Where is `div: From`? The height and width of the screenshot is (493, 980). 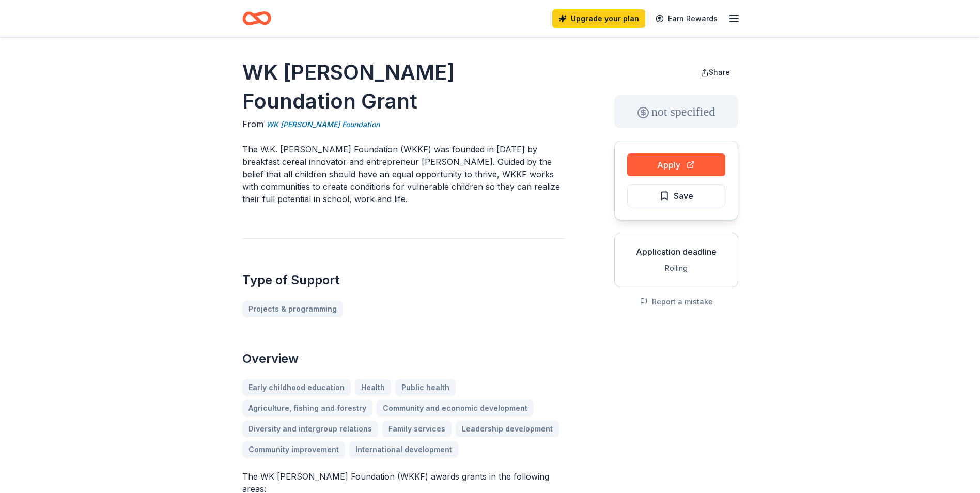 div: From is located at coordinates (403, 124).